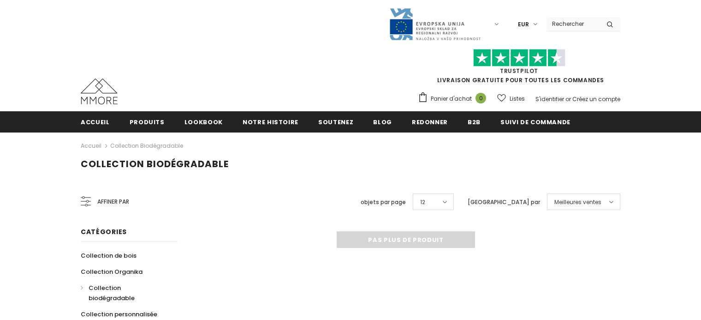  I want to click on span: Produits, so click(147, 122).